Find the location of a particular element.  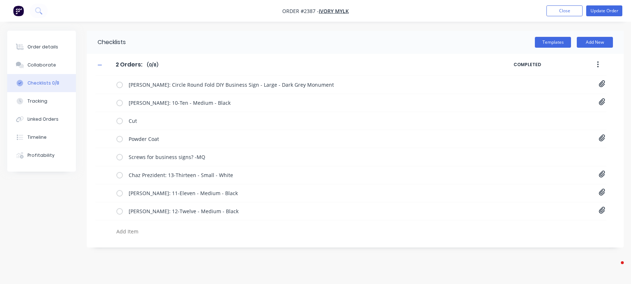

button: Collaborate is located at coordinates (42, 65).